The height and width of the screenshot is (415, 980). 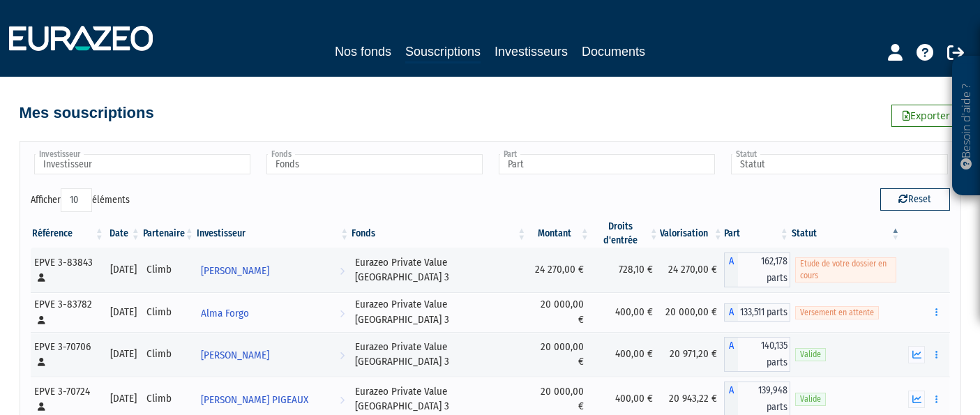 What do you see at coordinates (81, 38) in the screenshot?
I see `img: 1732889491-logotype_eurazeo_blanc_rvb.png` at bounding box center [81, 38].